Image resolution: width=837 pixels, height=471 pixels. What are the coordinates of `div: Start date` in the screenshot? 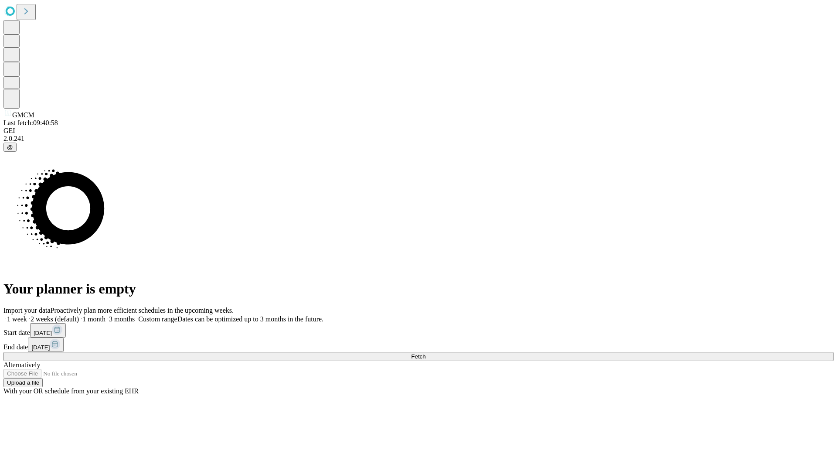 It's located at (419, 330).